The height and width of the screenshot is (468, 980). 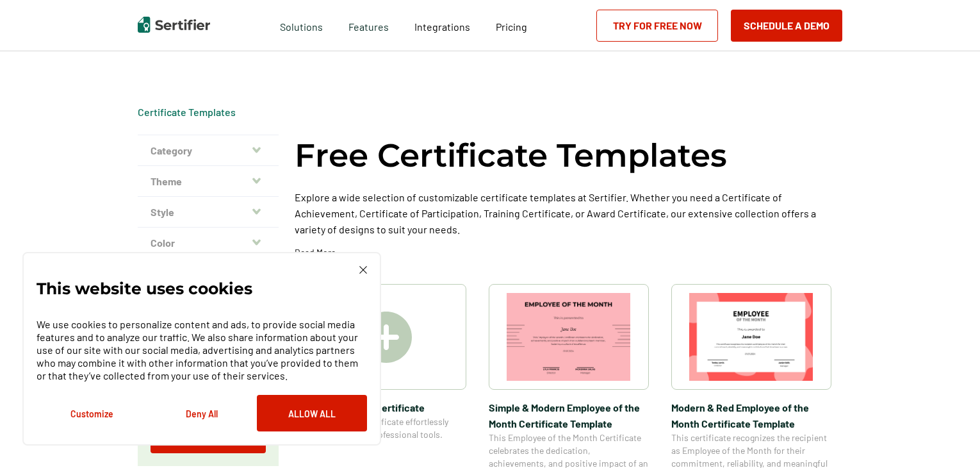 I want to click on h1: Free Certificate Templates, so click(x=510, y=155).